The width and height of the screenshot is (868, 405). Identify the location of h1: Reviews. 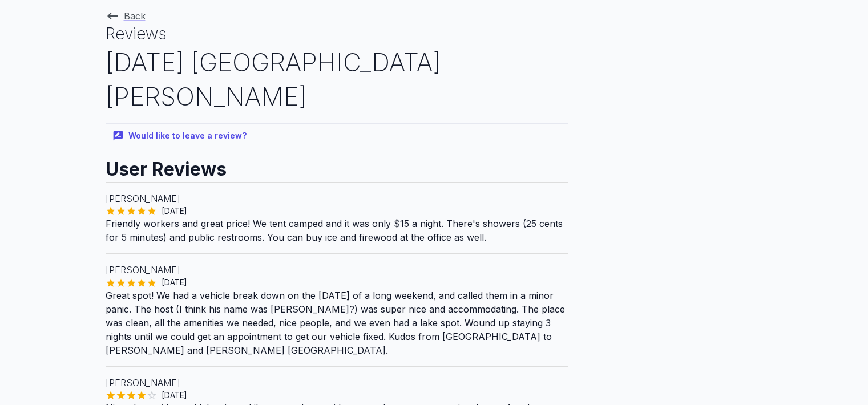
(337, 33).